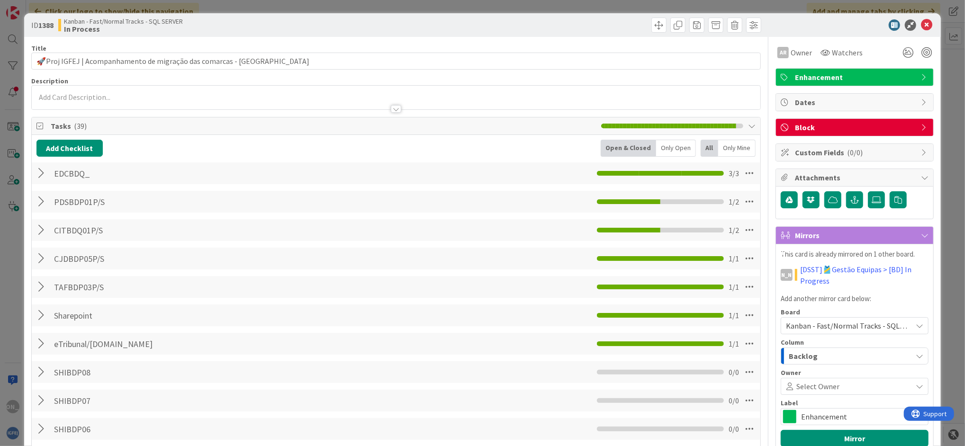  What do you see at coordinates (855, 102) in the screenshot?
I see `span: Dates` at bounding box center [855, 102].